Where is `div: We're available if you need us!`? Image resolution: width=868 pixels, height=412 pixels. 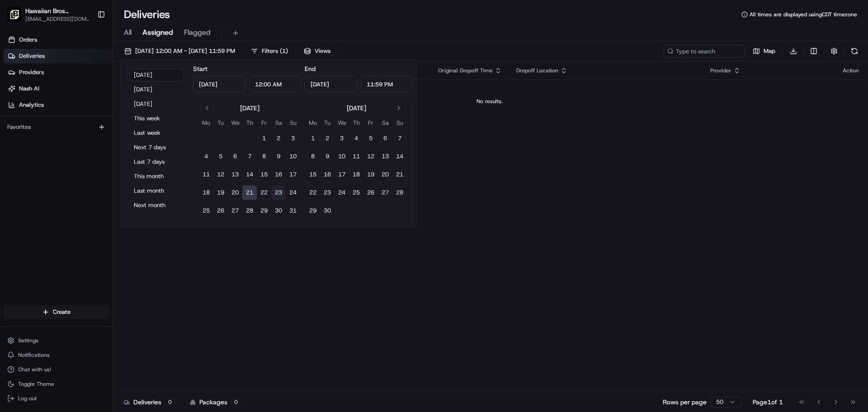 div: We're available if you need us! is located at coordinates (73, 99).